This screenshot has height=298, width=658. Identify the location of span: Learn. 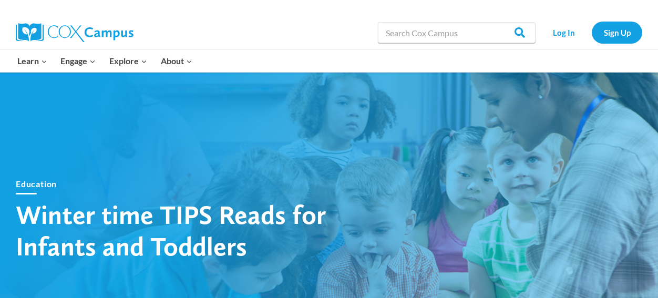
(32, 61).